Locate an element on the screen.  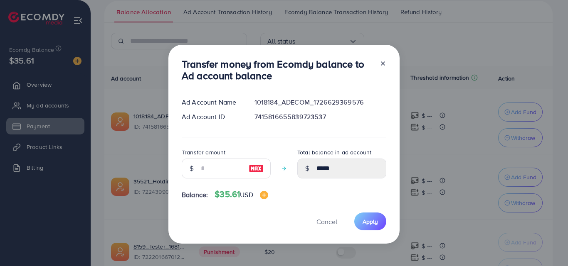
button: Cancel is located at coordinates (327, 222).